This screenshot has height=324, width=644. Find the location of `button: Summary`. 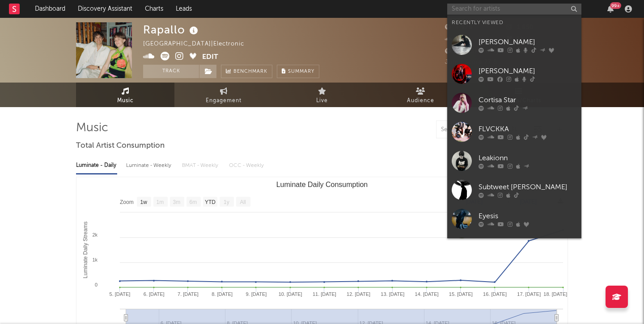

button: Summary is located at coordinates (297, 72).